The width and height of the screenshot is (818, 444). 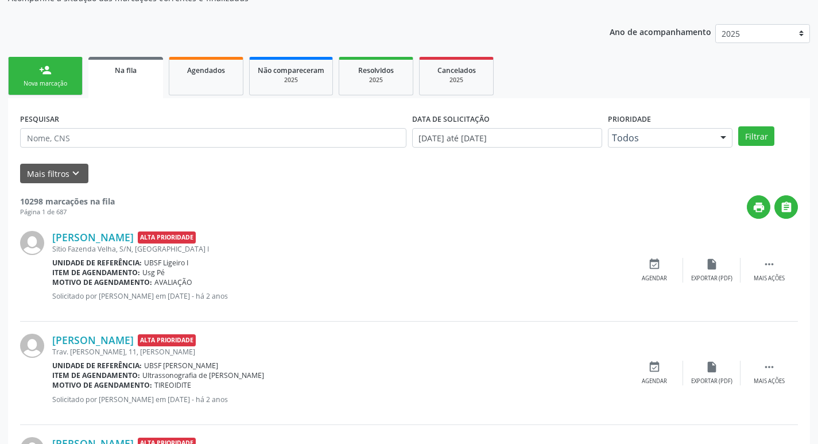 I want to click on input: Nome, CNS, so click(x=213, y=138).